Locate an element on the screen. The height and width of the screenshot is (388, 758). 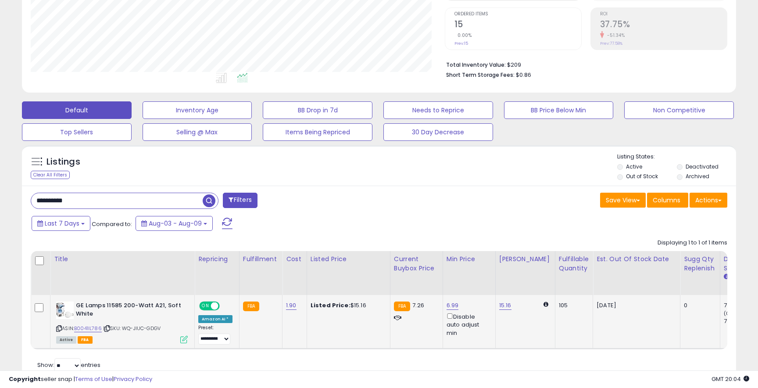
h2: 37.75% is located at coordinates (663, 25).